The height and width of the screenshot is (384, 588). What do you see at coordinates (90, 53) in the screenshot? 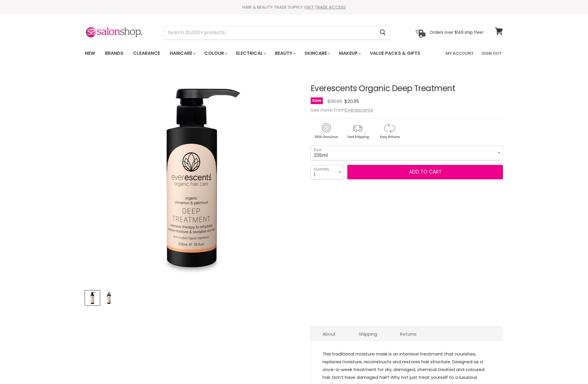
I see `a: New` at bounding box center [90, 53].